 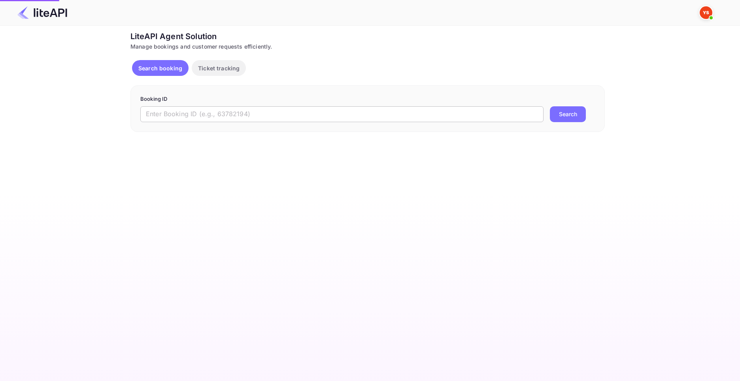 What do you see at coordinates (567, 114) in the screenshot?
I see `button: Search` at bounding box center [567, 114].